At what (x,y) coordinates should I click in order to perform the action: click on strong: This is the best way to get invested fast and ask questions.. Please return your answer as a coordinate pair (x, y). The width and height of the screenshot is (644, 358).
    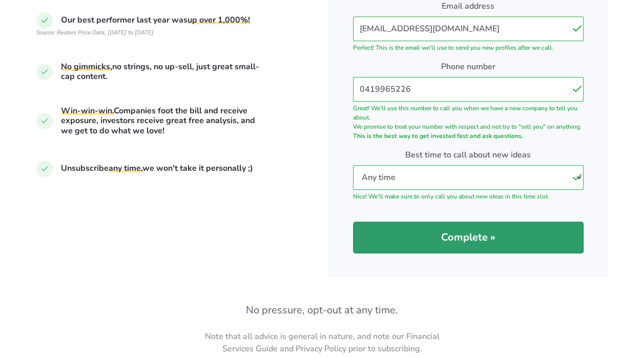
    Looking at the image, I should click on (438, 136).